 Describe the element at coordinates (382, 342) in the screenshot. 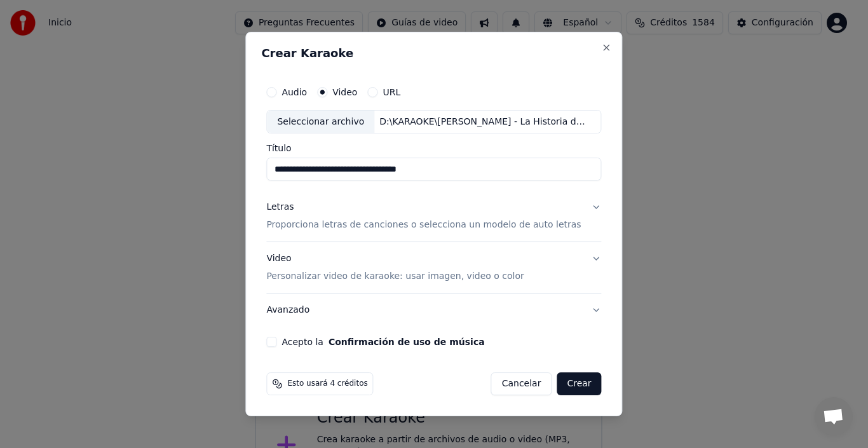

I see `label: Acepto la` at that location.